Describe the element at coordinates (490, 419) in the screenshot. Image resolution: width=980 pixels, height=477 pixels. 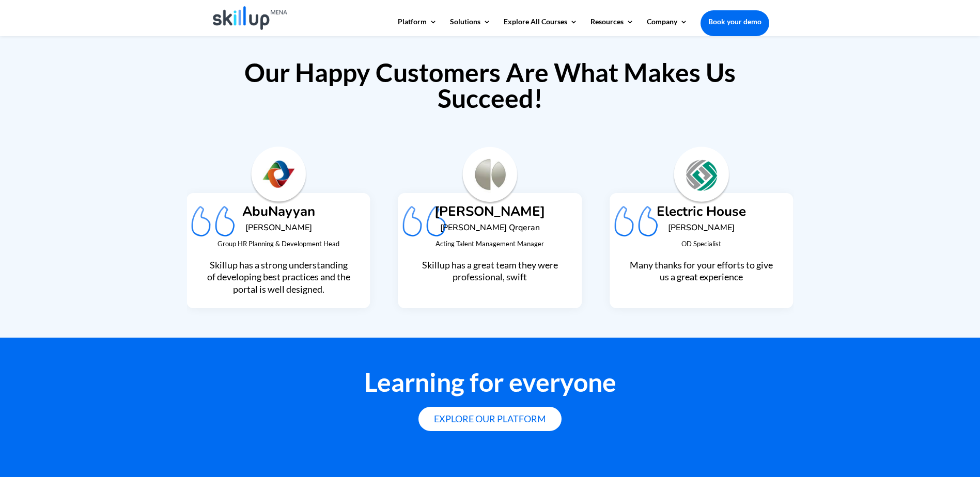
I see `a: Explore our platform` at that location.